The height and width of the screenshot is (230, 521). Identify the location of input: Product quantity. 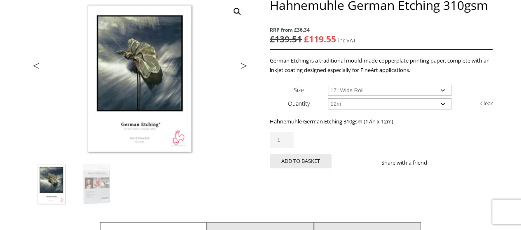
(282, 140).